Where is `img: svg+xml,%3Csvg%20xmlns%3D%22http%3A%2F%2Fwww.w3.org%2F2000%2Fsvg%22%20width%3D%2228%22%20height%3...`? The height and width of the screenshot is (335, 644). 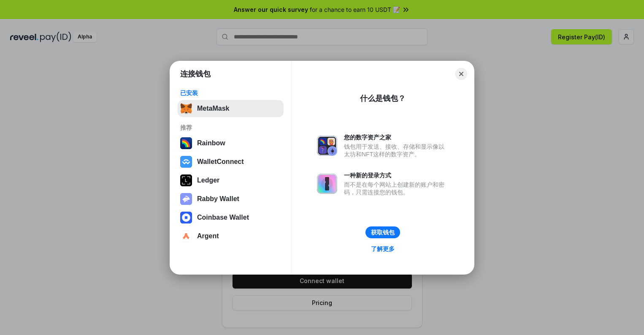
img: svg+xml,%3Csvg%20xmlns%3D%22http%3A%2F%2Fwww.w3.org%2F2000%2Fsvg%22%20width%3D%2228%22%20height%3... is located at coordinates (186, 181).